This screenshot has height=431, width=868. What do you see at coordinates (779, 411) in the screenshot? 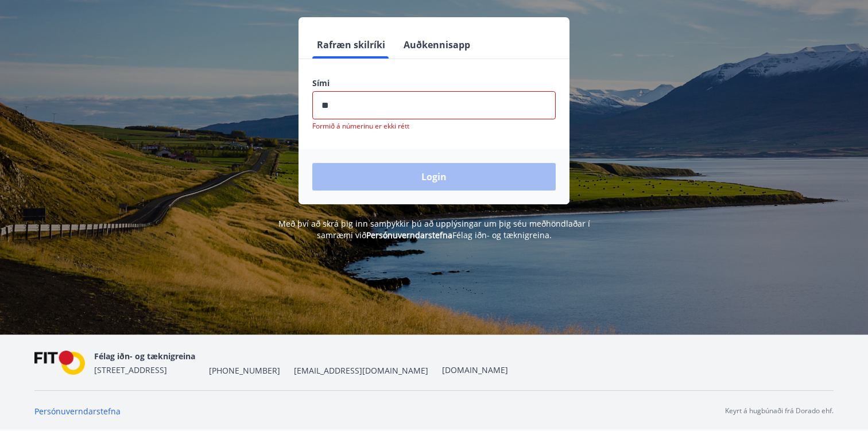
I see `p: Keyrt á hugbúnaði frá Dorado ehf.` at bounding box center [779, 411].